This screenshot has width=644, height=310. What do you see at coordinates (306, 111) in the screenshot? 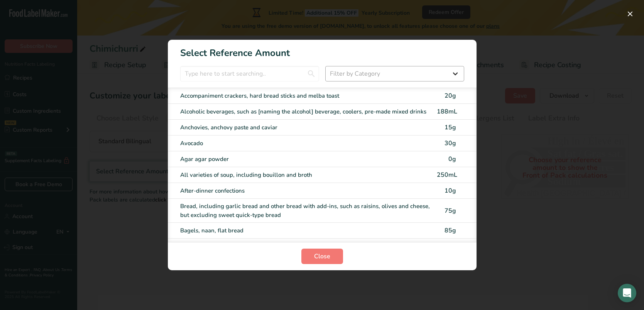
I see `div: Alcoholic beverages, such as [naming the alcohol] beverage, coolers, pre-made mixed drinks` at bounding box center [306, 111].